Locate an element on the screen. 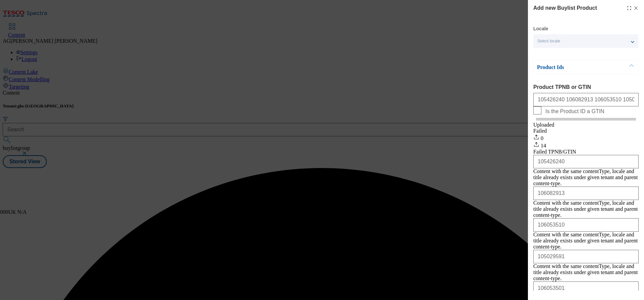  p: Product Ids is located at coordinates (573, 67).